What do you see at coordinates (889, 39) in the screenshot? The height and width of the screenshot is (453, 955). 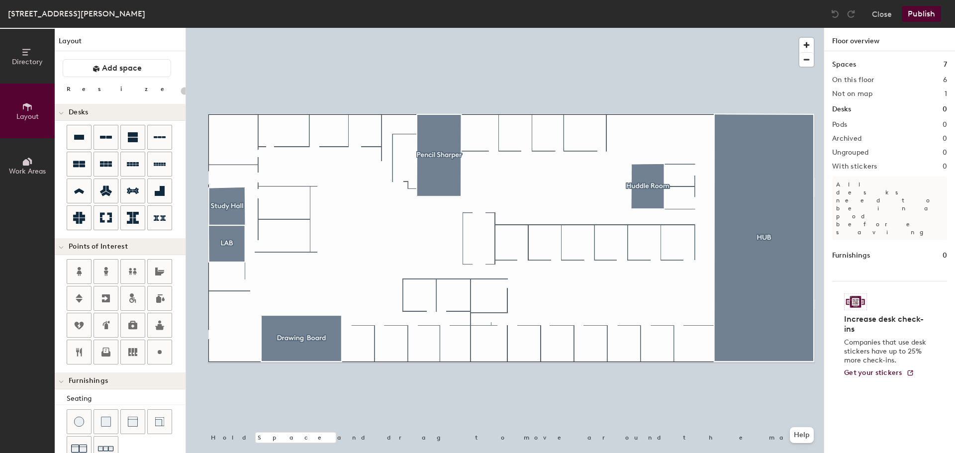 I see `h1: Floor overview` at bounding box center [889, 39].